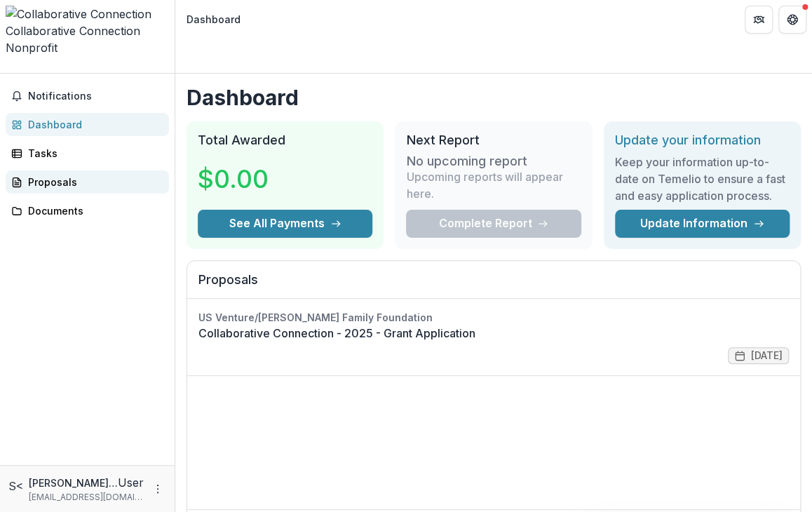 The image size is (812, 512). What do you see at coordinates (87, 31) in the screenshot?
I see `div: Collaborative Connection` at bounding box center [87, 31].